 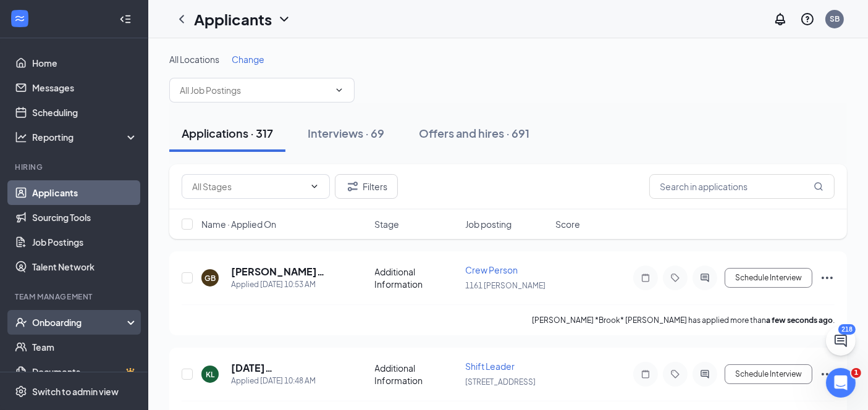 What do you see at coordinates (488, 224) in the screenshot?
I see `span: Job posting` at bounding box center [488, 224].